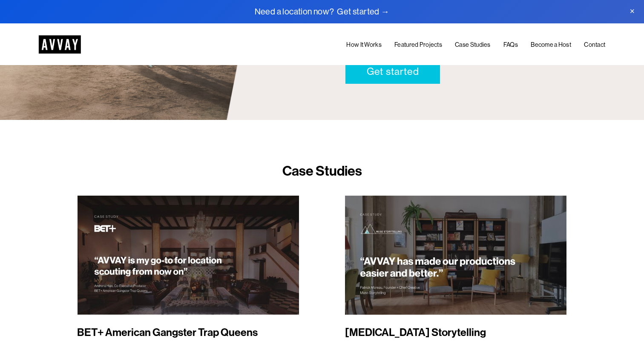 Image resolution: width=644 pixels, height=350 pixels. I want to click on a: FAQs, so click(511, 45).